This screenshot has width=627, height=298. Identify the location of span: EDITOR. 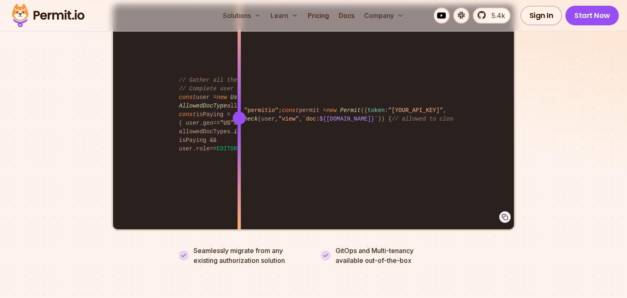
(227, 149).